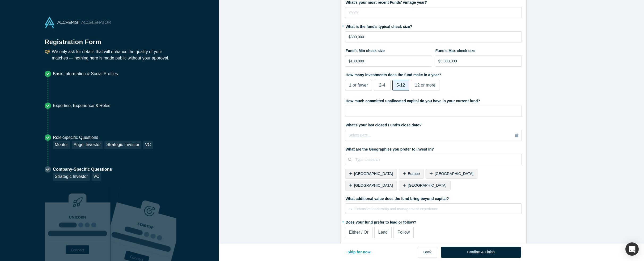 The image size is (644, 261). I want to click on div: Angel Investor, so click(87, 145).